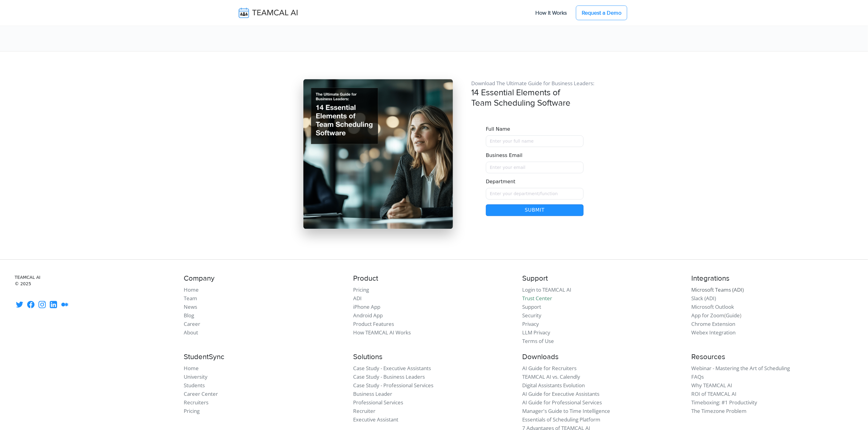  What do you see at coordinates (532, 307) in the screenshot?
I see `a: Support` at bounding box center [532, 307].